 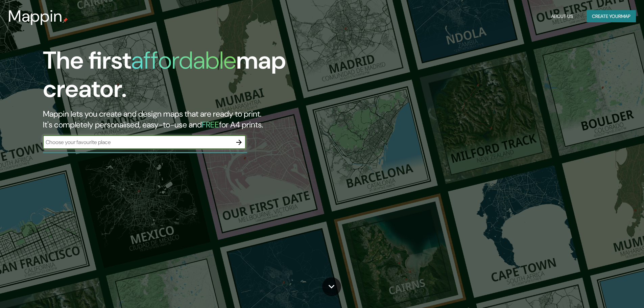 I want to click on h5: FREE, so click(x=210, y=125).